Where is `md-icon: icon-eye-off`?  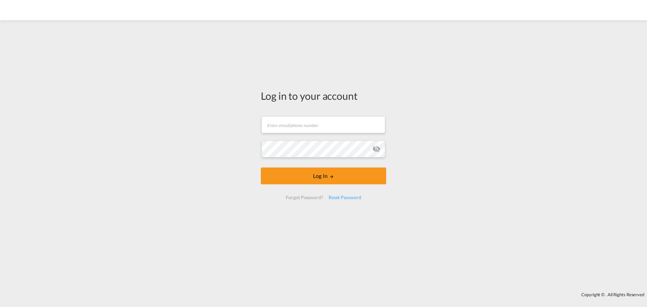 md-icon: icon-eye-off is located at coordinates (376, 149).